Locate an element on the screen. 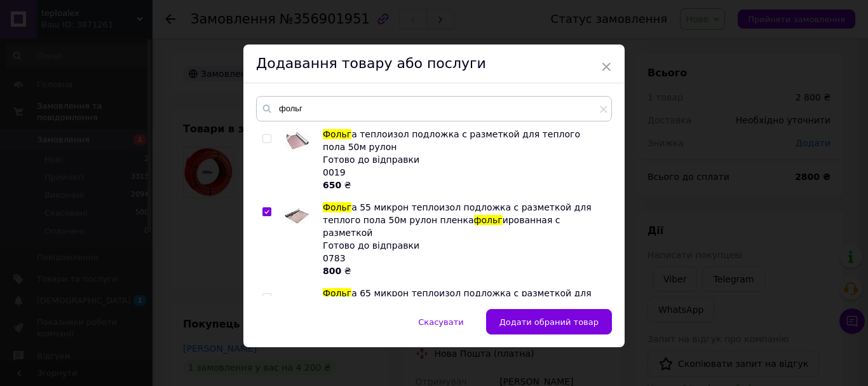 Image resolution: width=868 pixels, height=386 pixels. span: а 65 микрон теплоизол подложка с разметкой для теплого пола 50м рулон пленка is located at coordinates (457, 300).